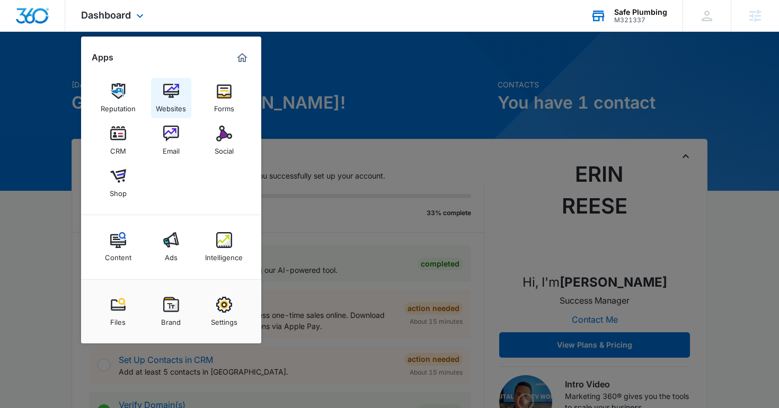  Describe the element at coordinates (224, 312) in the screenshot. I see `a: Settings` at that location.